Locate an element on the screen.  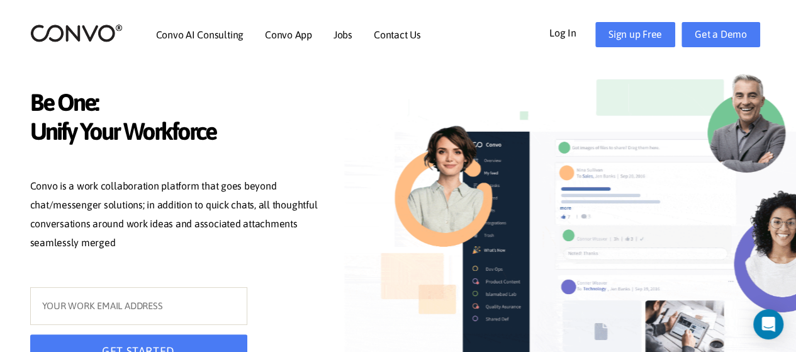
a: Get a Demo is located at coordinates (720, 35).